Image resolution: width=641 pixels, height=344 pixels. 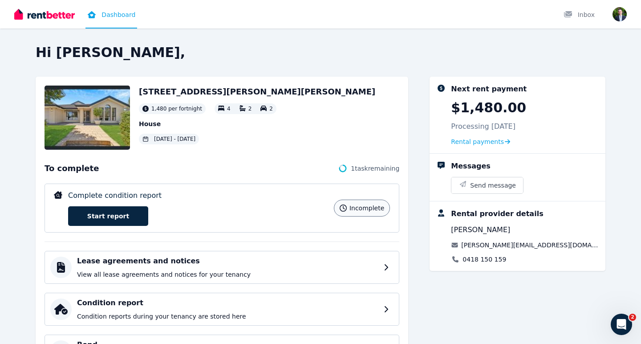 I want to click on img: David McWilliams, so click(x=620, y=14).